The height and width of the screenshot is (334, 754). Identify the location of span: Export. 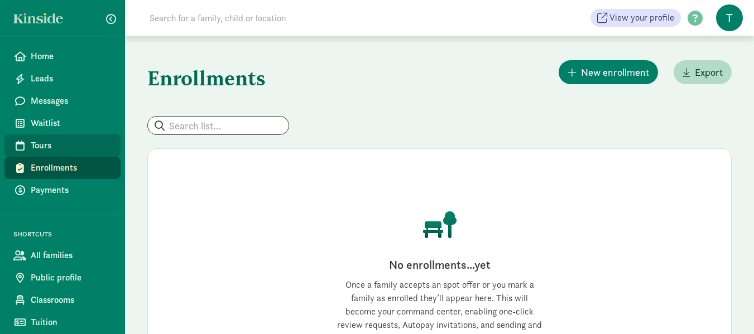
(708, 72).